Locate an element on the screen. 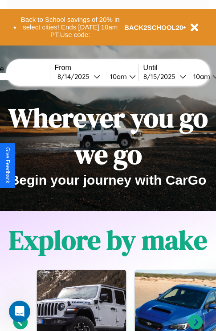 This screenshot has height=331, width=216. b: BACK2SCHOOL20 is located at coordinates (154, 27).